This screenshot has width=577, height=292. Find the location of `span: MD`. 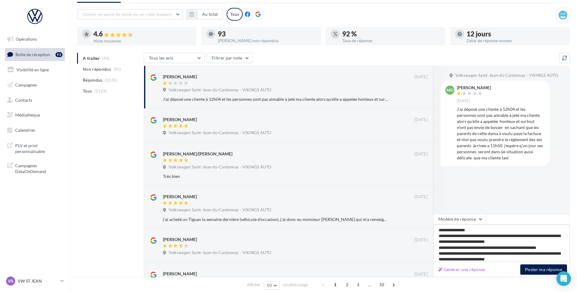

span: MD is located at coordinates (450, 90).